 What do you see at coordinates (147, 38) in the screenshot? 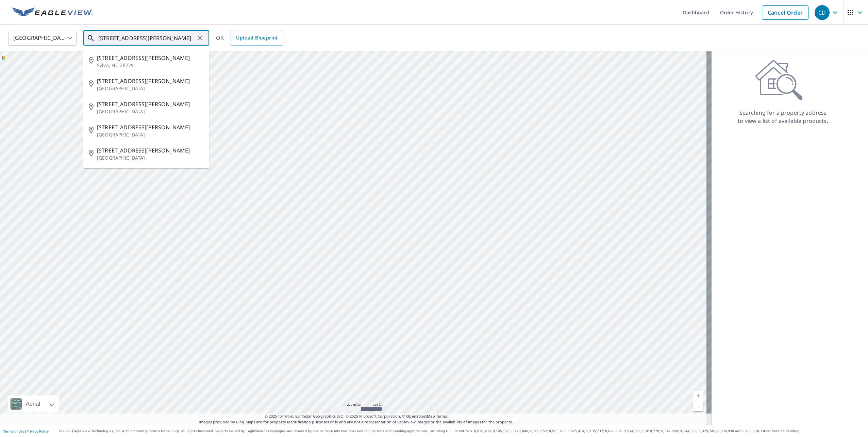
I see `input: Search by address or latitude-longitude` at bounding box center [147, 38].